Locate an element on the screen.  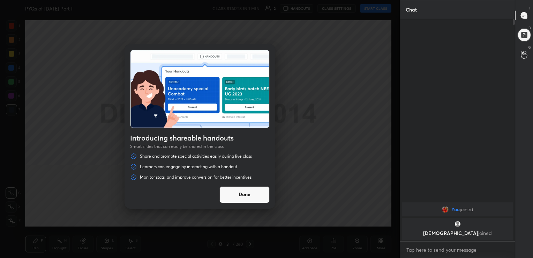
img: default.png is located at coordinates (458, 224).